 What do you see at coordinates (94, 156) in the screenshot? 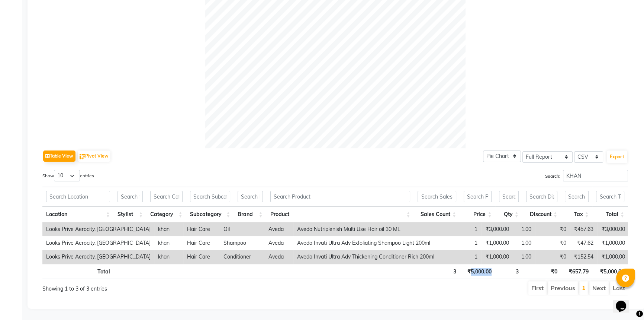
I see `button: Pivot View` at bounding box center [94, 156].